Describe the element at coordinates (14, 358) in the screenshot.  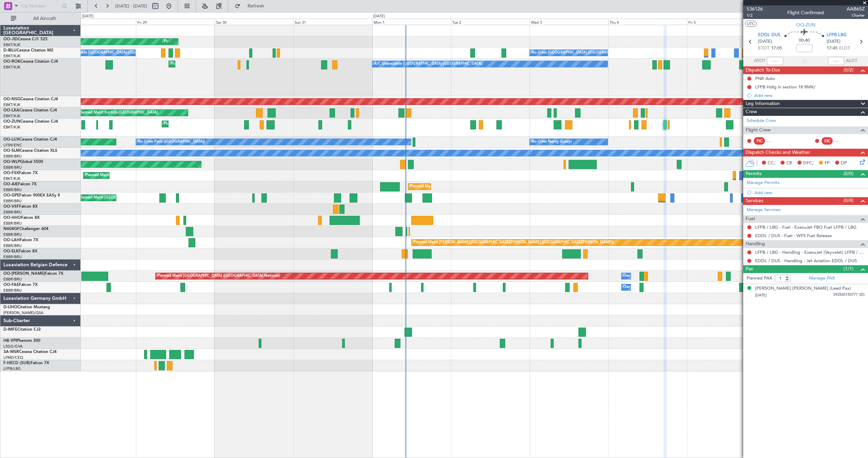
I see `a: LFMD/CEQ` at that location.